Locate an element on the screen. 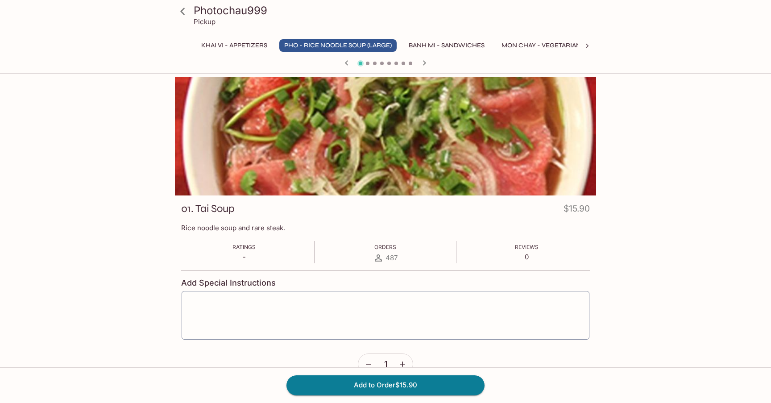 The height and width of the screenshot is (403, 771). button: Mon Chay - Vegetarian Entrees is located at coordinates (556, 46).